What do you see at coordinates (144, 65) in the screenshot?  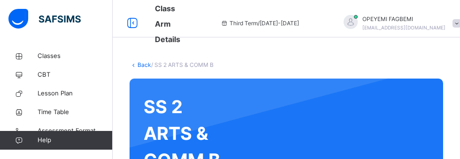 I see `a: Back` at bounding box center [144, 65].